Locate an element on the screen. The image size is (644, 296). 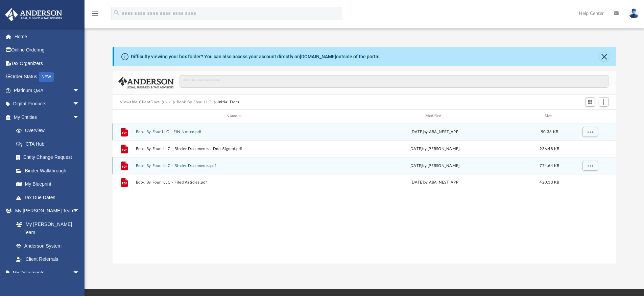
div: Difficulty viewing your box folder? You can also access your account directly on outside of the p... is located at coordinates (256, 57).